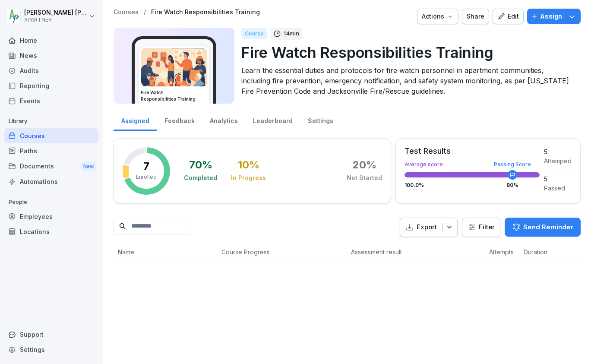 This screenshot has width=591, height=364. Describe the element at coordinates (51, 217) in the screenshot. I see `a: Employees` at that location.